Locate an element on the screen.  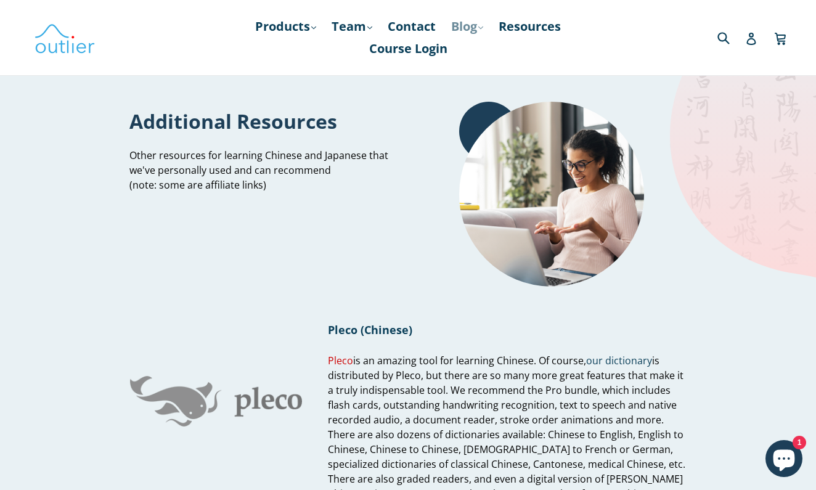
a: Blog is located at coordinates (467, 27).